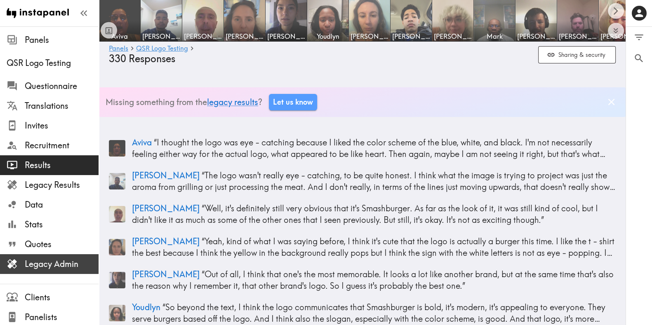 The height and width of the screenshot is (325, 652). I want to click on span: Translations, so click(61, 106).